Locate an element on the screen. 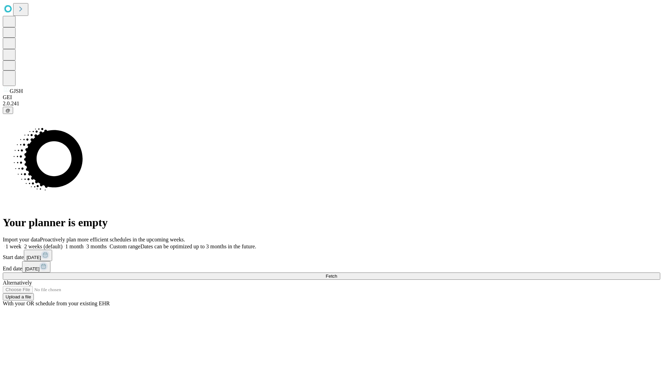  div: Start date is located at coordinates (331, 255).